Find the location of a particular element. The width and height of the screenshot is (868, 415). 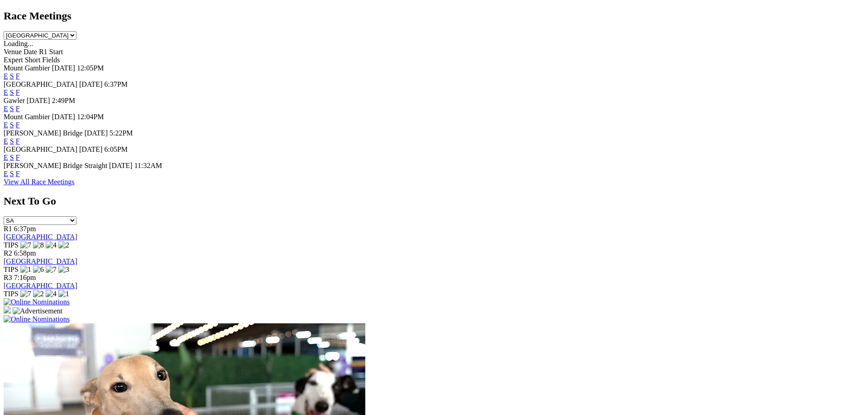

span: 7:16pm is located at coordinates (25, 277).